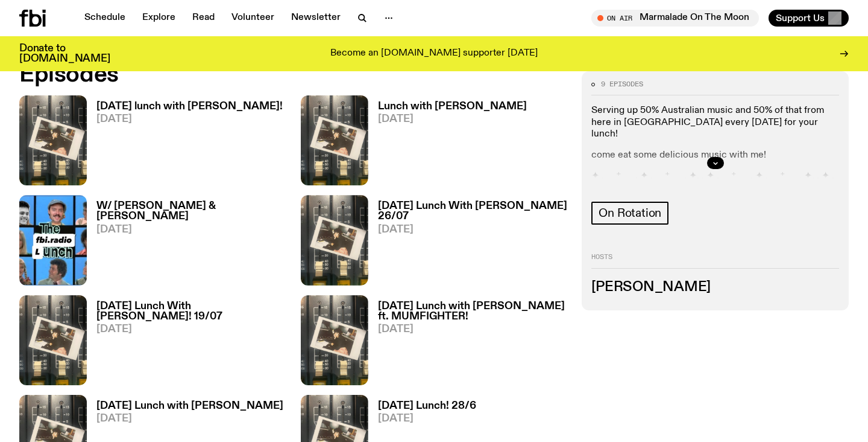 Image resolution: width=868 pixels, height=442 pixels. I want to click on span: On Rotation, so click(630, 213).